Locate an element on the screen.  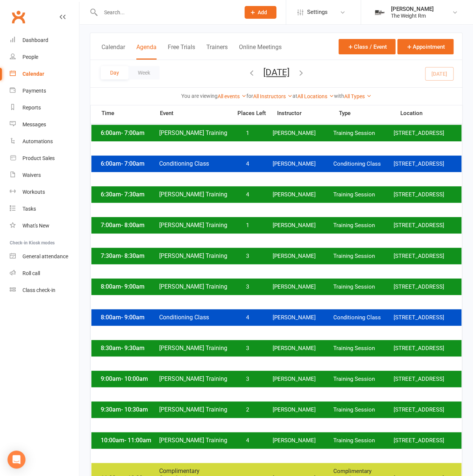
div: Roll call is located at coordinates (31, 273).